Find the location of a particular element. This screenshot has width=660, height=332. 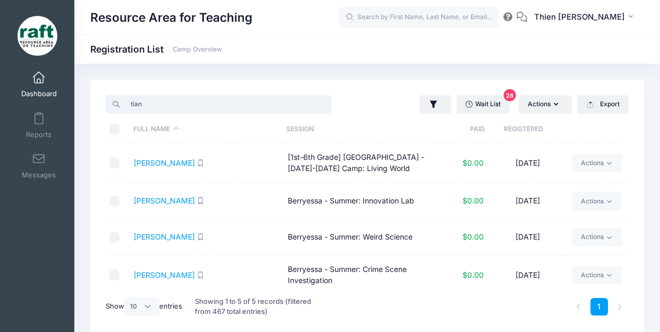

span: Dashboard is located at coordinates (39, 94).